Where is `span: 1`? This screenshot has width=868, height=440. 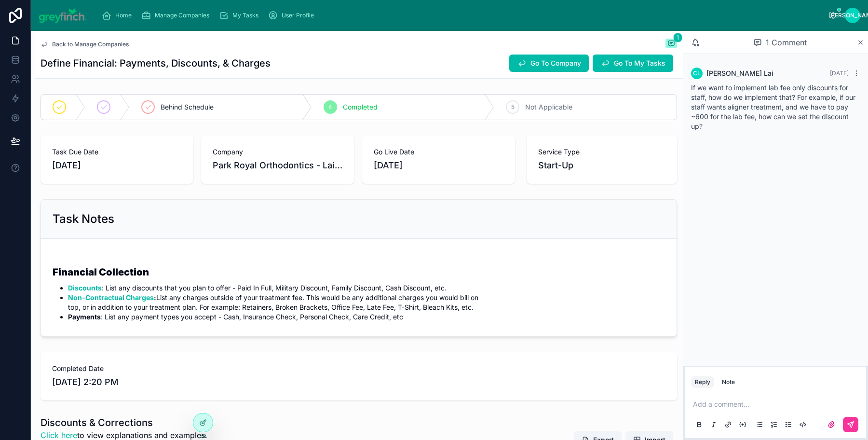 span: 1 is located at coordinates (678, 38).